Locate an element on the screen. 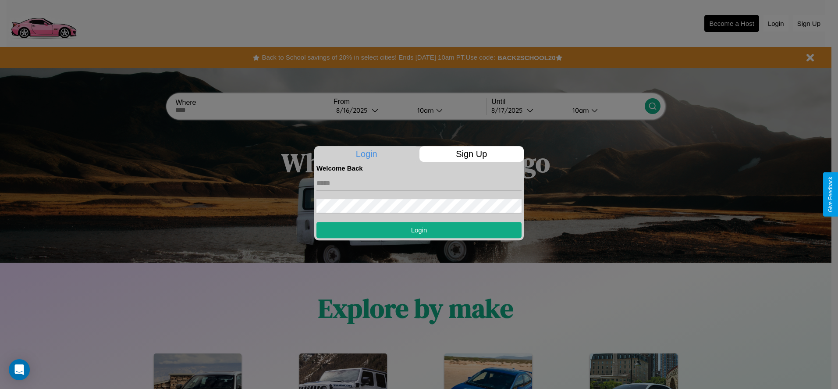 Image resolution: width=838 pixels, height=389 pixels. div: Give Feedback is located at coordinates (831, 194).